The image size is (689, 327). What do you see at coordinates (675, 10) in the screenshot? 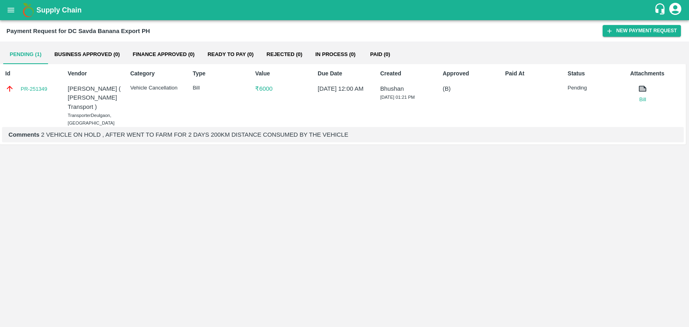
I see `div: account of current user` at bounding box center [675, 10].